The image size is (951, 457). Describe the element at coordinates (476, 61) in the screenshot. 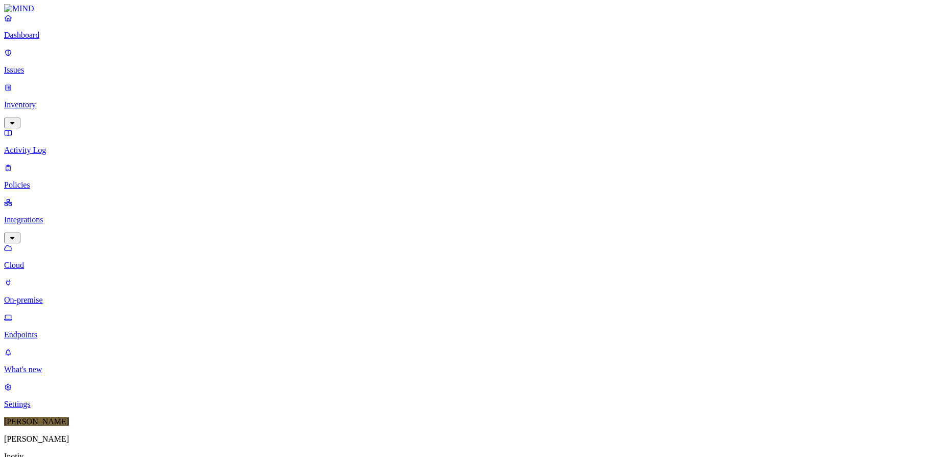

I see `a: Issues` at that location.